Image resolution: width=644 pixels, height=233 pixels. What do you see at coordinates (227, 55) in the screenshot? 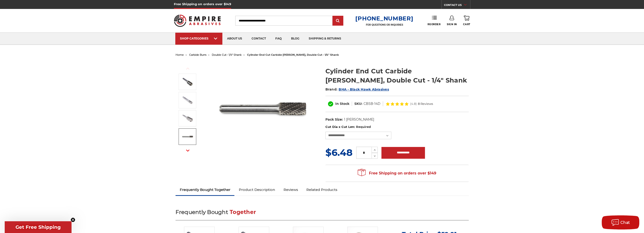
I see `span: double cut - 1/4" shank` at bounding box center [227, 55].